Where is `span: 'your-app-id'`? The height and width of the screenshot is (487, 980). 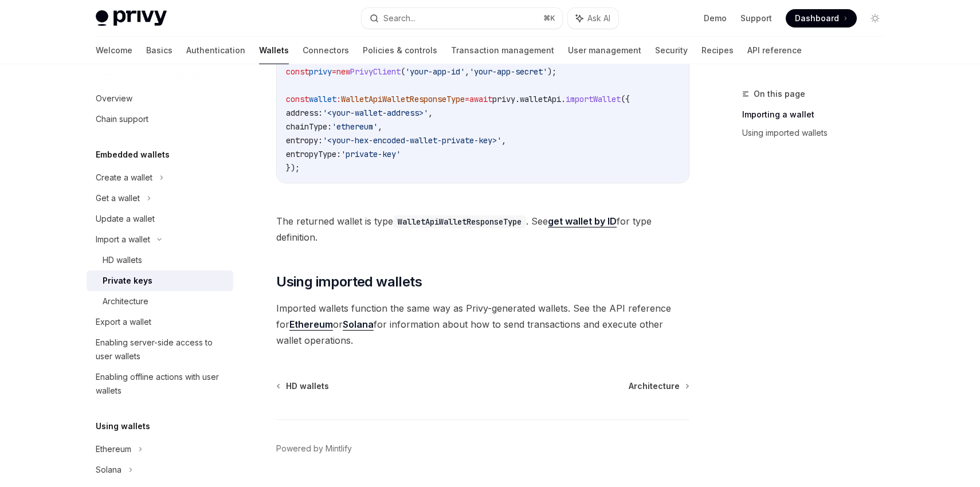 span: 'your-app-id' is located at coordinates (435, 71).